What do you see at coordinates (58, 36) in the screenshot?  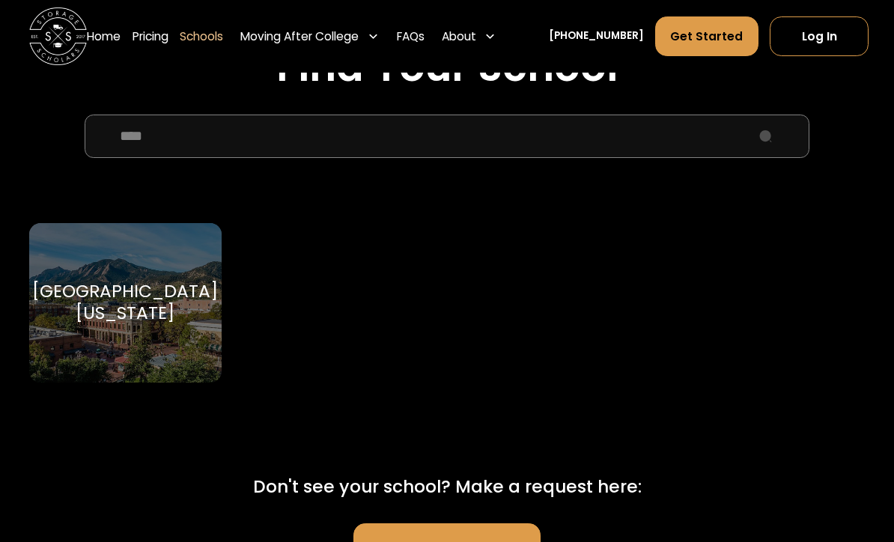 I see `img: Storage Scholars main logo` at bounding box center [58, 36].